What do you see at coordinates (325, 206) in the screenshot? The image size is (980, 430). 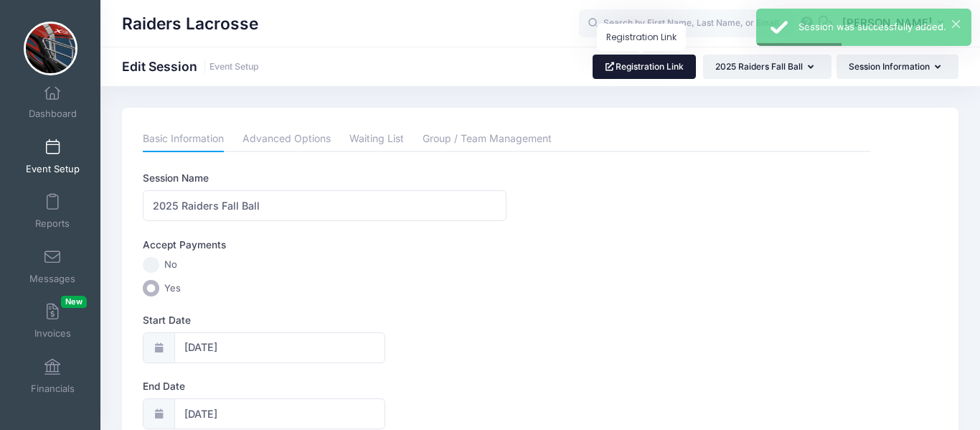 I see `input: Session Name` at bounding box center [325, 206].